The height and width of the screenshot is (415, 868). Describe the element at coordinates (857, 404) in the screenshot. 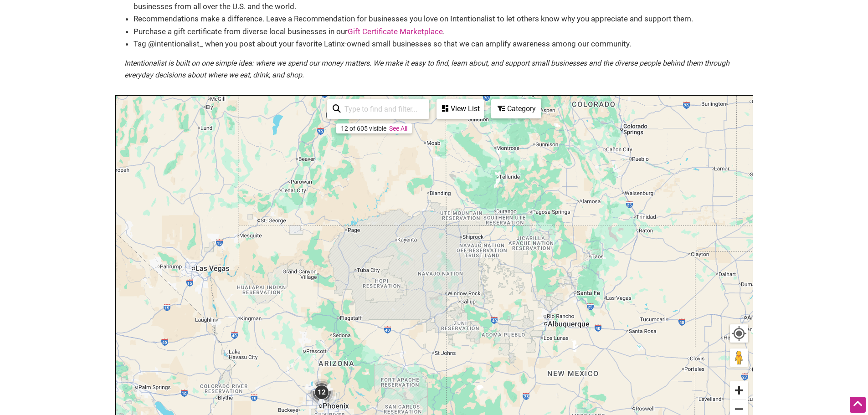

I see `div: Scroll Back to Top` at that location.